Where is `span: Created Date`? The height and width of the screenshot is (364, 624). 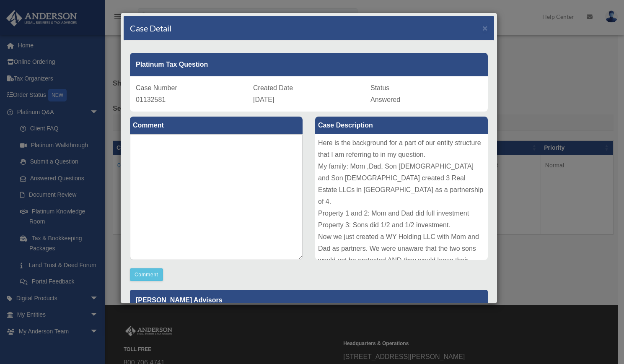 span: Created Date is located at coordinates (273, 88).